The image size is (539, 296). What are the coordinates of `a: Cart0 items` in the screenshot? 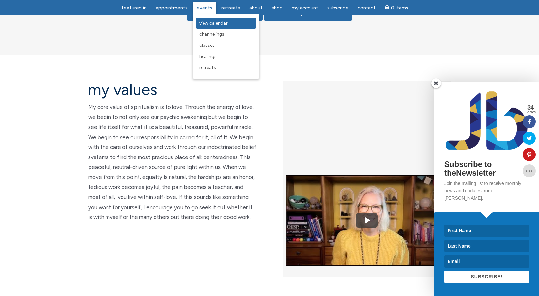 It's located at (397, 8).